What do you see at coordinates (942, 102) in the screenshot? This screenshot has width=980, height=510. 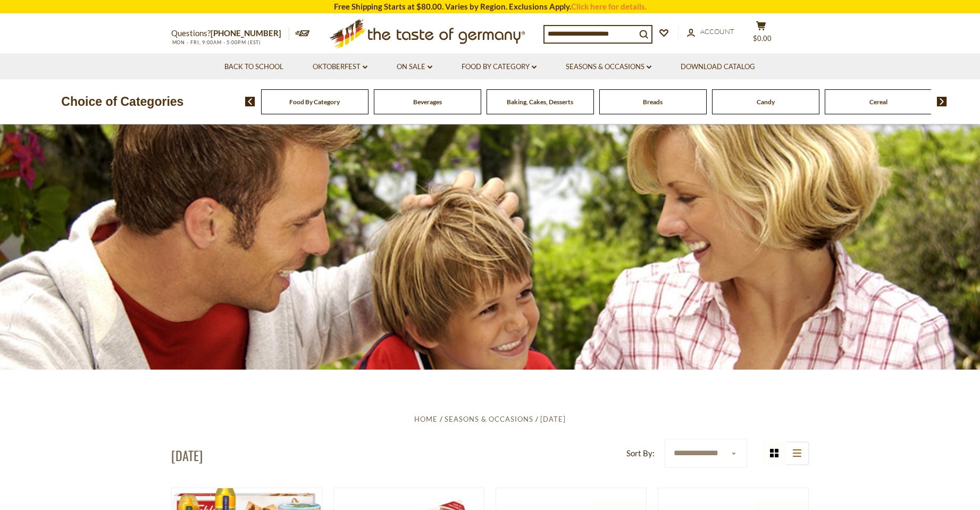 I see `img: next arrow` at bounding box center [942, 102].